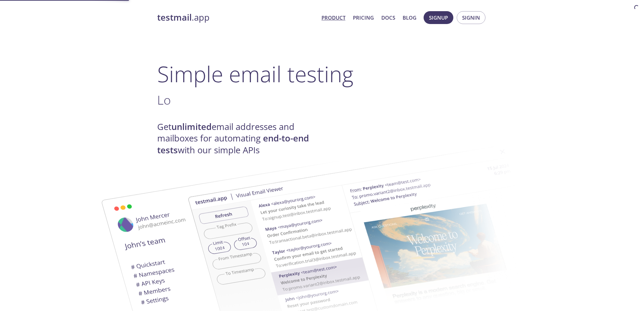 The height and width of the screenshot is (311, 644). I want to click on button: Signup, so click(438, 18).